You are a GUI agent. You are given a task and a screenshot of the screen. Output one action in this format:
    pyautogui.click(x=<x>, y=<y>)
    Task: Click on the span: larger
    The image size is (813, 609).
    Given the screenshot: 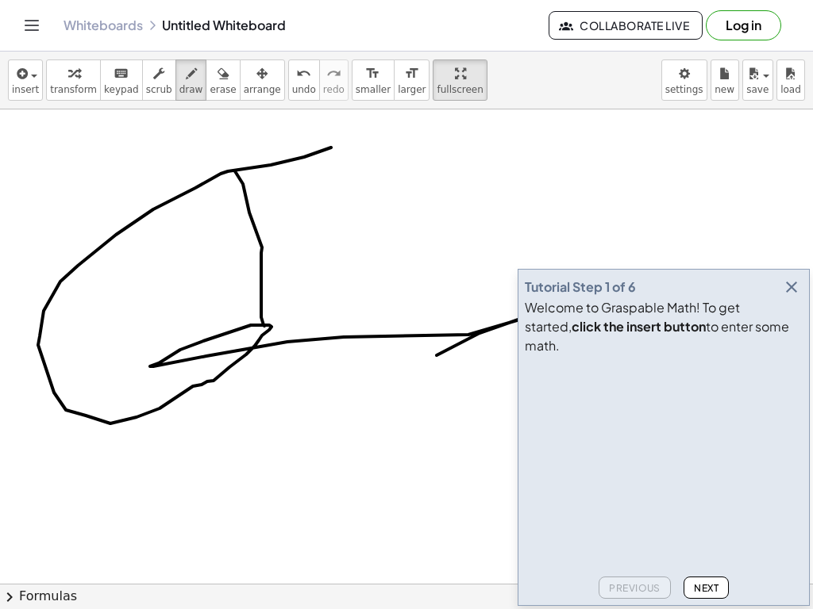 What is the action you would take?
    pyautogui.click(x=411, y=90)
    